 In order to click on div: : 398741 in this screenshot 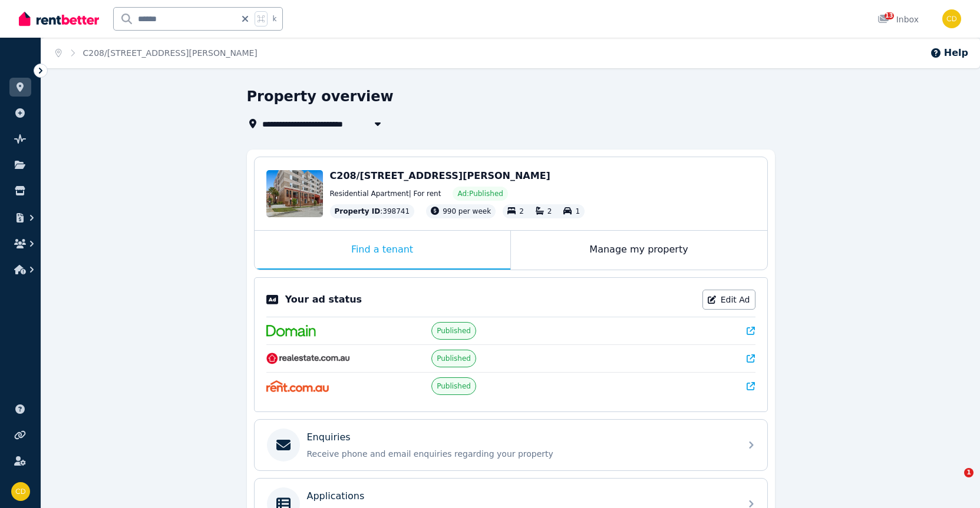, I will do `click(372, 211)`.